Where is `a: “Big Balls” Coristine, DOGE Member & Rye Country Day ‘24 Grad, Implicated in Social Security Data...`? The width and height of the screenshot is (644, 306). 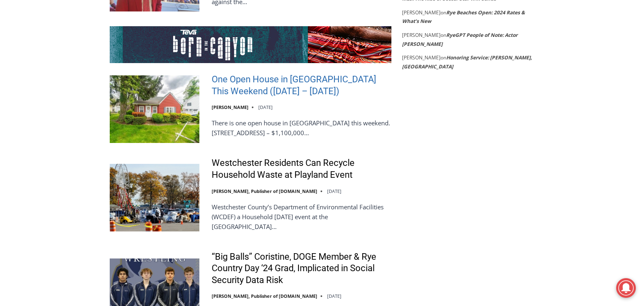 a: “Big Balls” Coristine, DOGE Member & Rye Country Day ‘24 Grad, Implicated in Social Security Data... is located at coordinates (301, 269).